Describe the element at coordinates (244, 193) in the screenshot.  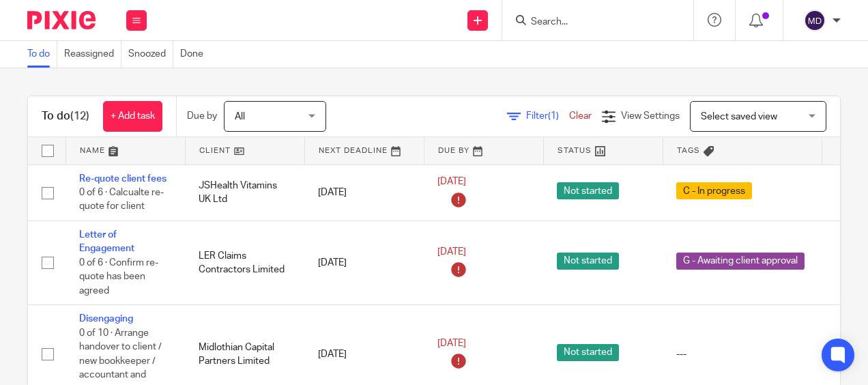
I see `td: JSHealth Vitamins UK Ltd` at that location.